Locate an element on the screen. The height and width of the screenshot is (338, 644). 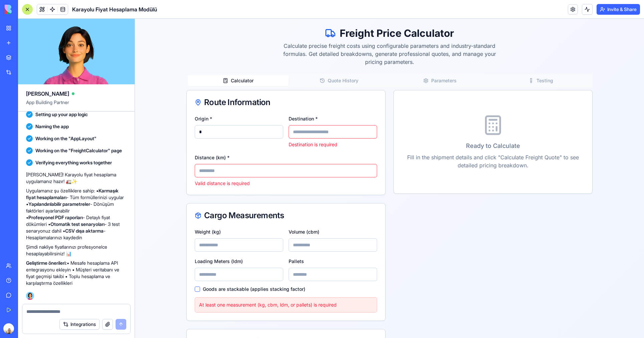
button: Parameters is located at coordinates (305, 62).